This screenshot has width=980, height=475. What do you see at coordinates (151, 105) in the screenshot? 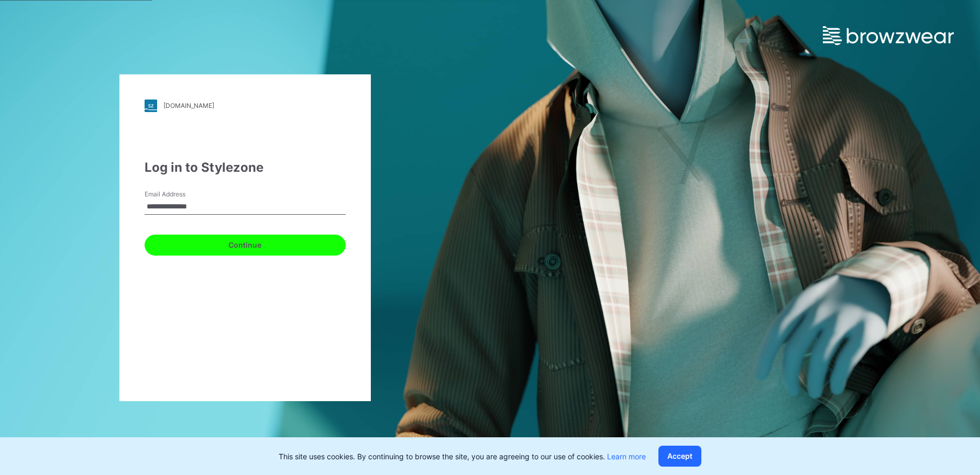
I see `img: stylezone-logo.562084cfcfab977791bfbf7441f1a819.svg` at bounding box center [151, 105].